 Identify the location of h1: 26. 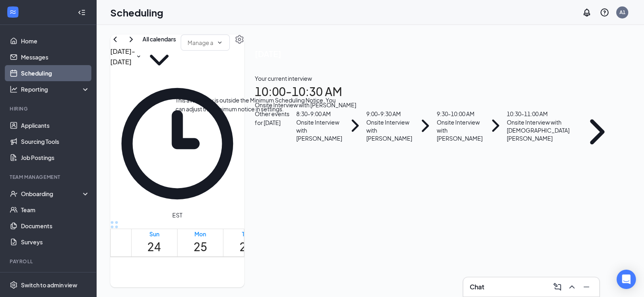
(246, 247).